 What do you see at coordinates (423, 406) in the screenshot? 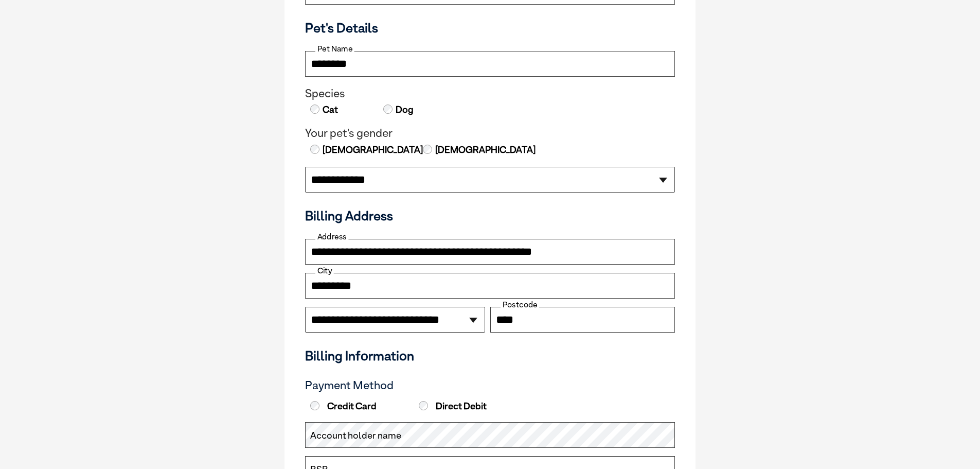
I see `input: Direct Debit` at bounding box center [423, 406].